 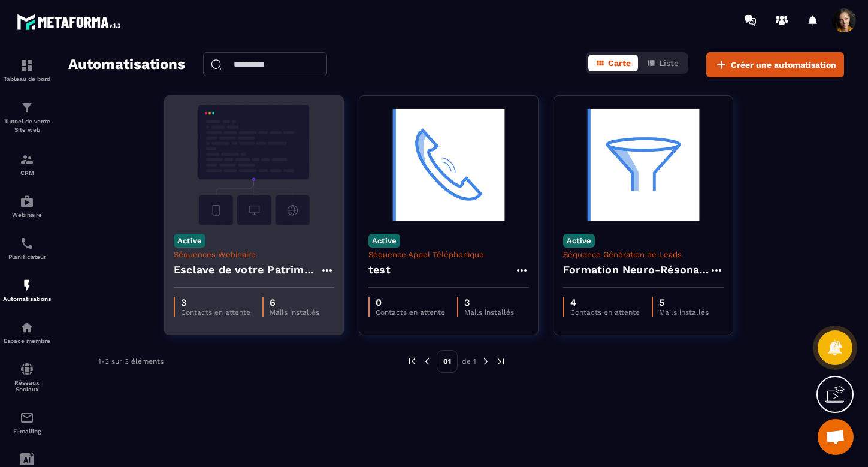 What do you see at coordinates (775, 65) in the screenshot?
I see `button: Créer une automatisation` at bounding box center [775, 65].